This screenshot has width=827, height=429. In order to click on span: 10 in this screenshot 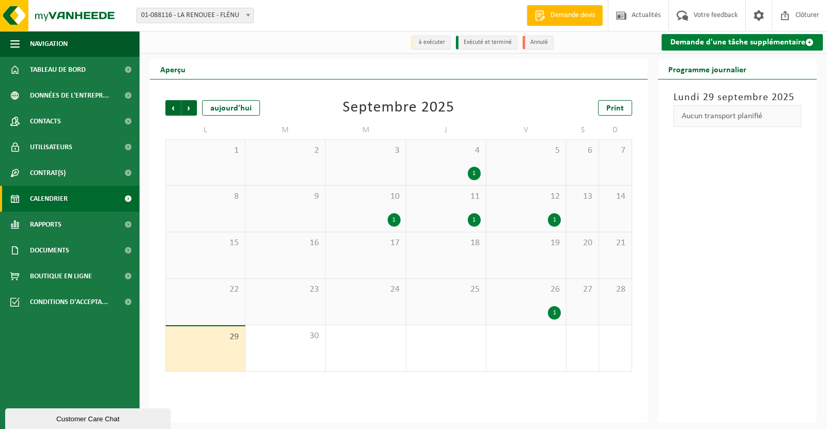, I will do `click(365, 197)`.